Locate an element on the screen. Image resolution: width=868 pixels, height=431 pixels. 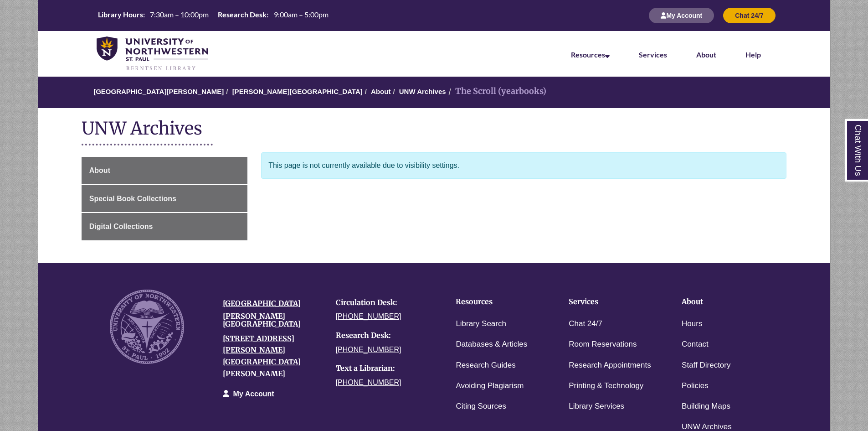
a: Services is located at coordinates (653, 54).